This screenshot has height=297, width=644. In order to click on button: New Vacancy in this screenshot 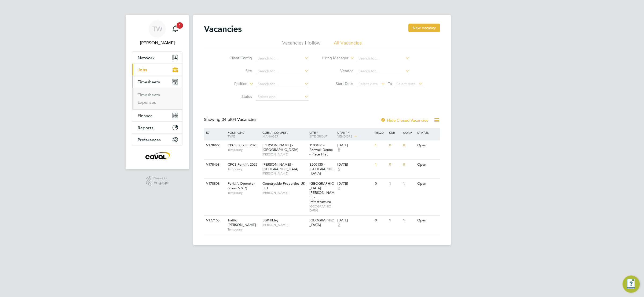, I will do `click(425, 28)`.